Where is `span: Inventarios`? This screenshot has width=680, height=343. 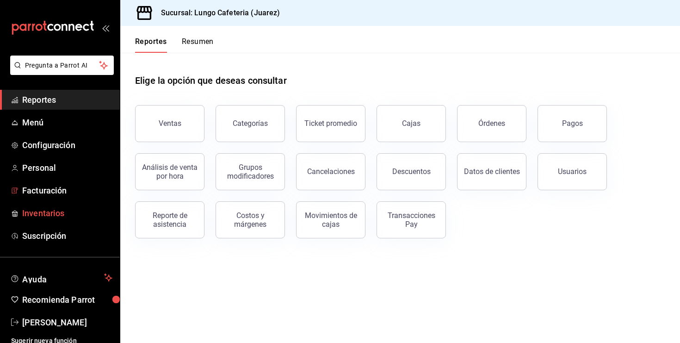 span: Inventarios is located at coordinates (67, 213).